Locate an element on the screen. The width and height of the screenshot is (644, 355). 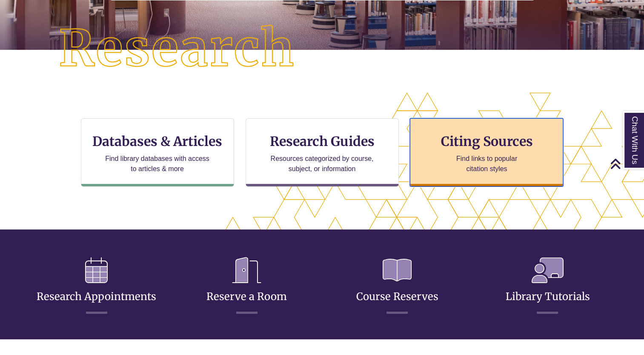
a: Citing Sources Find links to popular citation styles is located at coordinates (486, 153).